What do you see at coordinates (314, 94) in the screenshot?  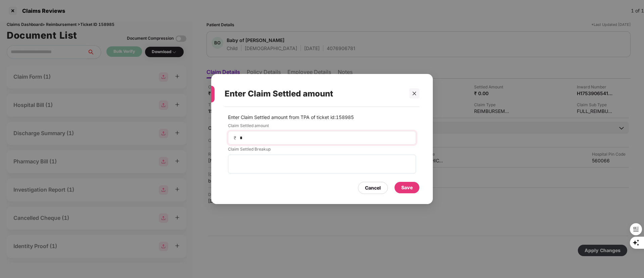 I see `div: Enter Claim Settled amount` at bounding box center [314, 94].